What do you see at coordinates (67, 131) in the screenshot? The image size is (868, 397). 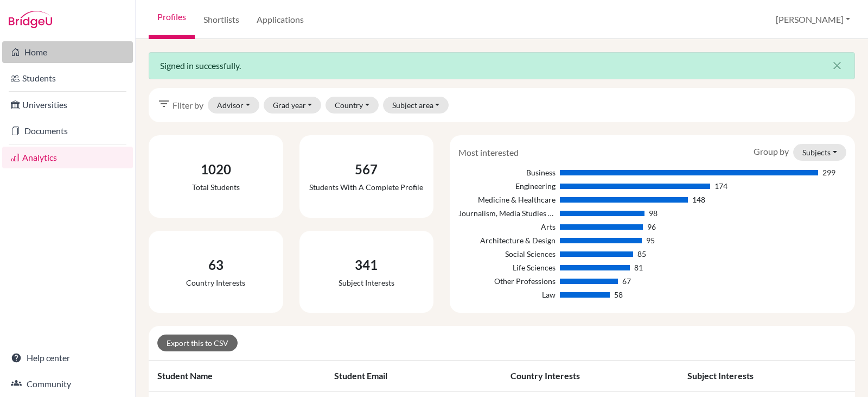 I see `a: Documents` at bounding box center [67, 131].